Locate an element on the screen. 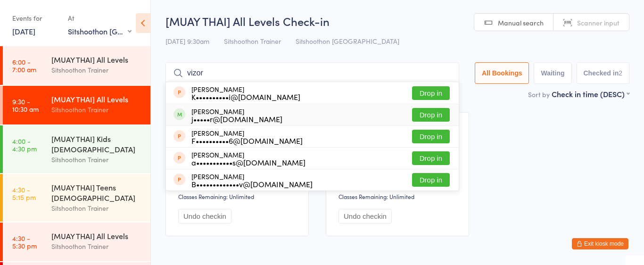  time: 4:30 - 5:15 pm is located at coordinates (24, 193).